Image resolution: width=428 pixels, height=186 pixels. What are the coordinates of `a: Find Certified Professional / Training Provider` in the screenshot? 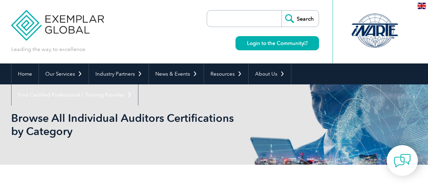 It's located at (75, 95).